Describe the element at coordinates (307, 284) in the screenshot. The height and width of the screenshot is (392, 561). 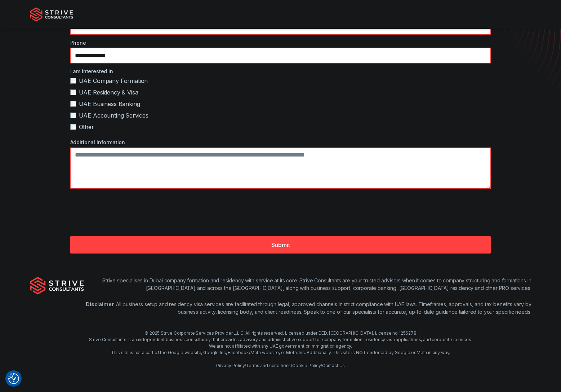
I see `p: Strive specialises in Dubai company formation and residency with service at its core. Strive Cons...` at that location.